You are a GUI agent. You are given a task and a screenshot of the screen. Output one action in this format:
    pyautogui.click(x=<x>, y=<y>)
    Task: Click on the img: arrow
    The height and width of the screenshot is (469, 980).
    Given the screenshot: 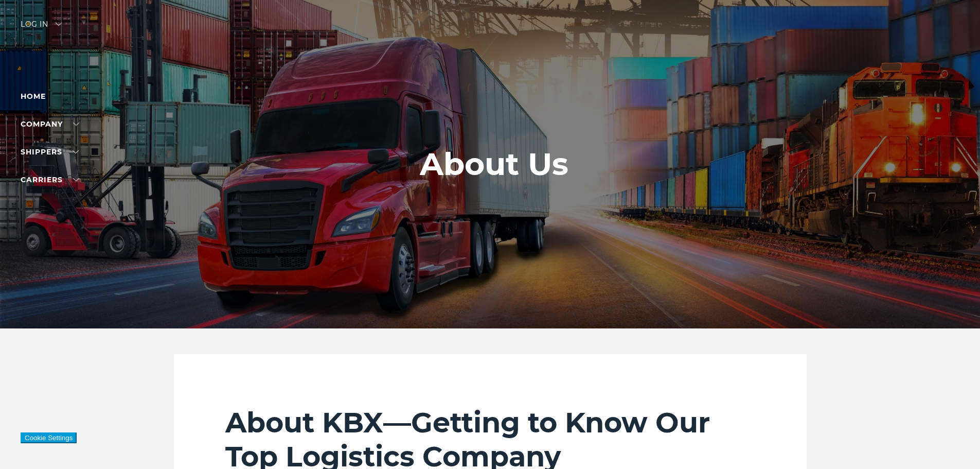 What is the action you would take?
    pyautogui.click(x=59, y=24)
    